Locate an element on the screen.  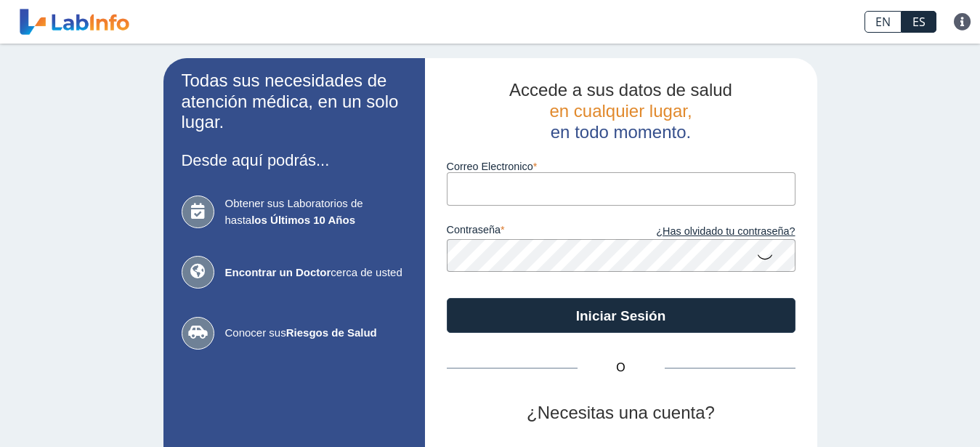
span: O is located at coordinates (621, 368).